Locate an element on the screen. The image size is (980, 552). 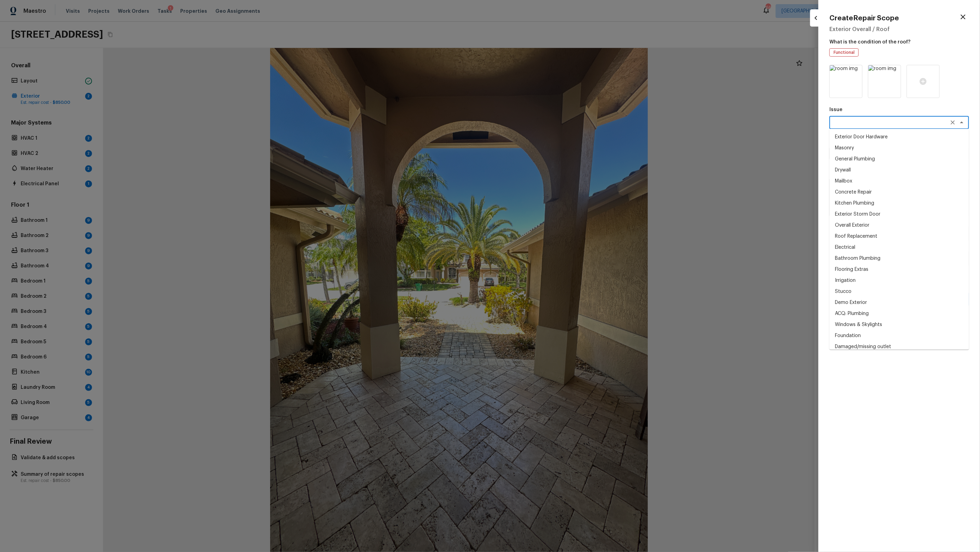
li: Roof Replacement is located at coordinates (899, 236).